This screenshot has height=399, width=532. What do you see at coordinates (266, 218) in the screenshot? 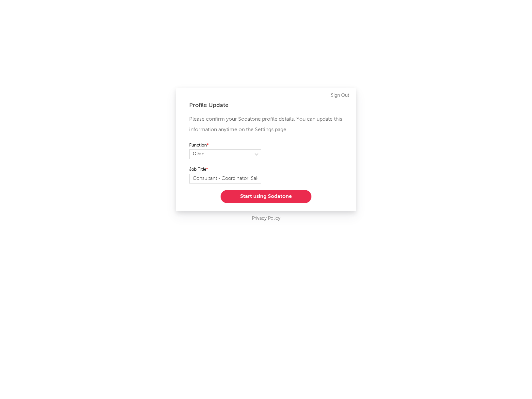
I see `a: Privacy Policy` at bounding box center [266, 218].